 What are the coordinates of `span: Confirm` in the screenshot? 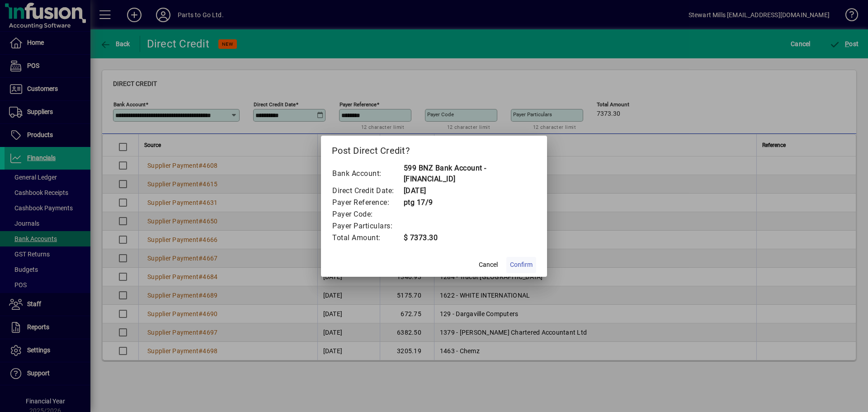 It's located at (521, 264).